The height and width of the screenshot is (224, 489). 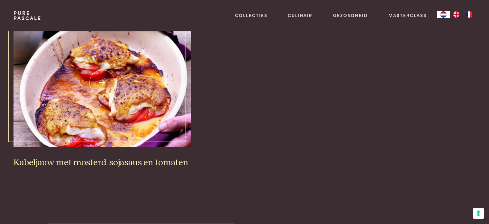 What do you see at coordinates (479, 213) in the screenshot?
I see `button: Uw voorkeuren voor toestemming voor trackingtechnologieën` at bounding box center [479, 213].